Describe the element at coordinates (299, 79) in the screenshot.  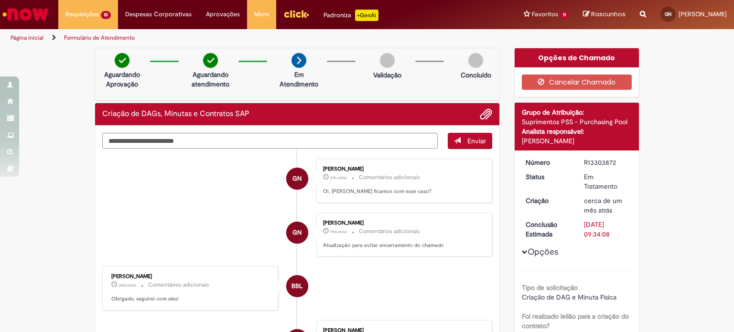
I see `p: Em Atendimento` at that location.